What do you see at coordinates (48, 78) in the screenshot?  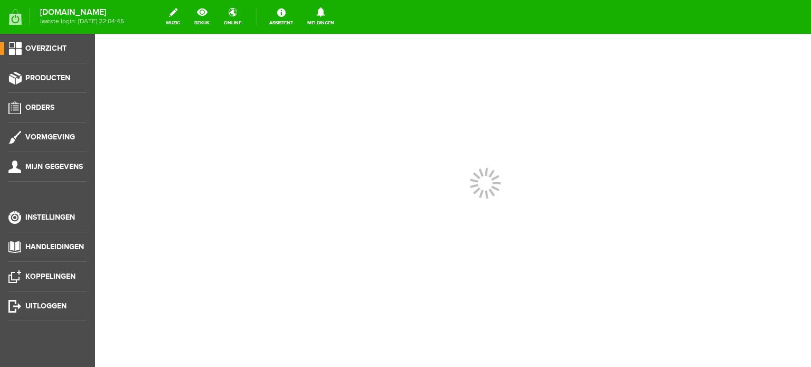 I see `span: Producten` at bounding box center [48, 78].